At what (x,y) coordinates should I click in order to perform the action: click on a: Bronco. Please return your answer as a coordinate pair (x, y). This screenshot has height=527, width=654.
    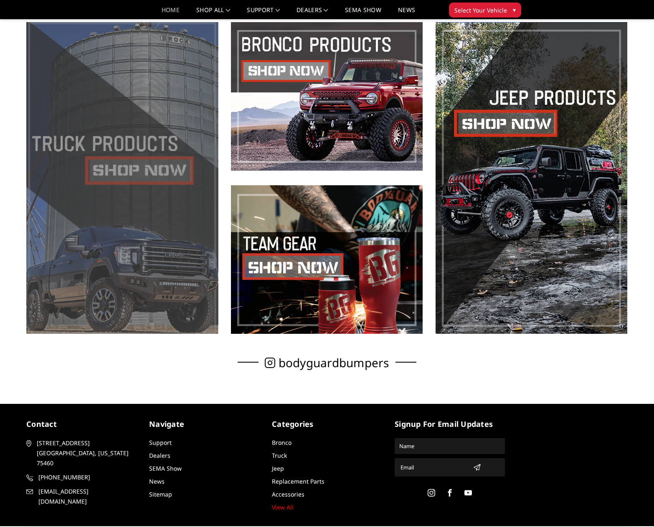
    Looking at the image, I should click on (281, 442).